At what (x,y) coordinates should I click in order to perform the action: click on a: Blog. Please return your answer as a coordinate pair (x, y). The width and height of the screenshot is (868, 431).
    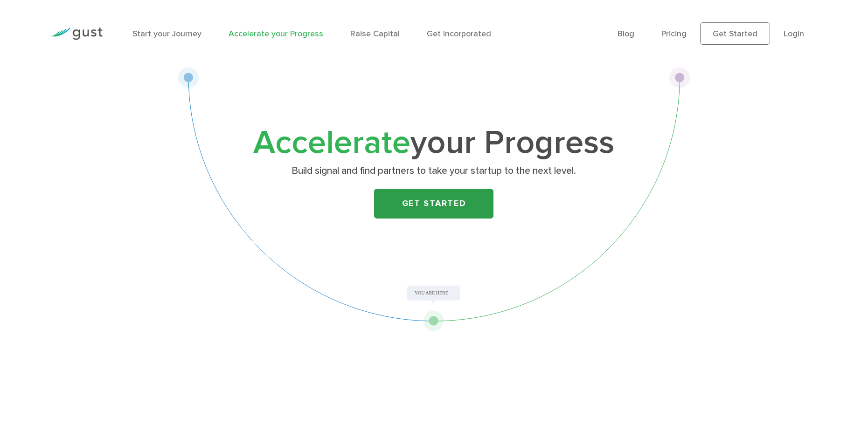
    Looking at the image, I should click on (626, 33).